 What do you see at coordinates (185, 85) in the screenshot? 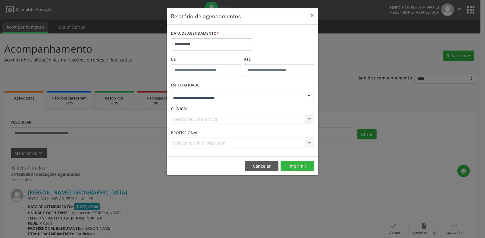
I see `label: ESPECIALIDADE` at bounding box center [185, 85].